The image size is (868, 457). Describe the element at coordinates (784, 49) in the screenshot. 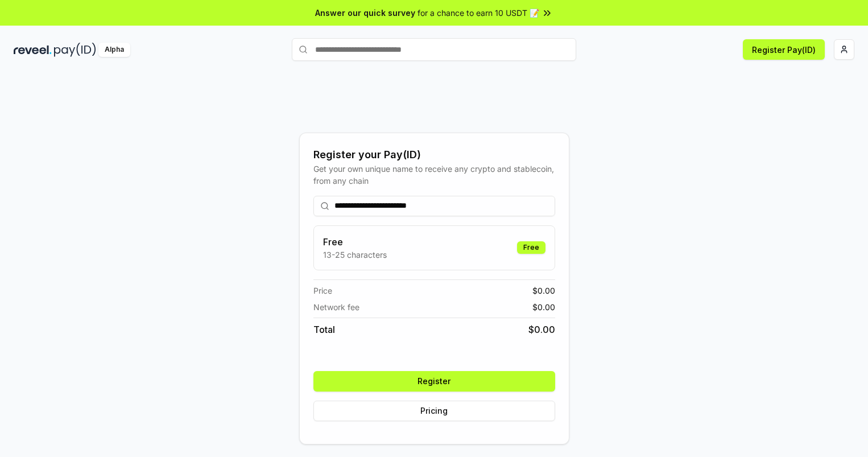

I see `button: Register Pay(ID)` at that location.